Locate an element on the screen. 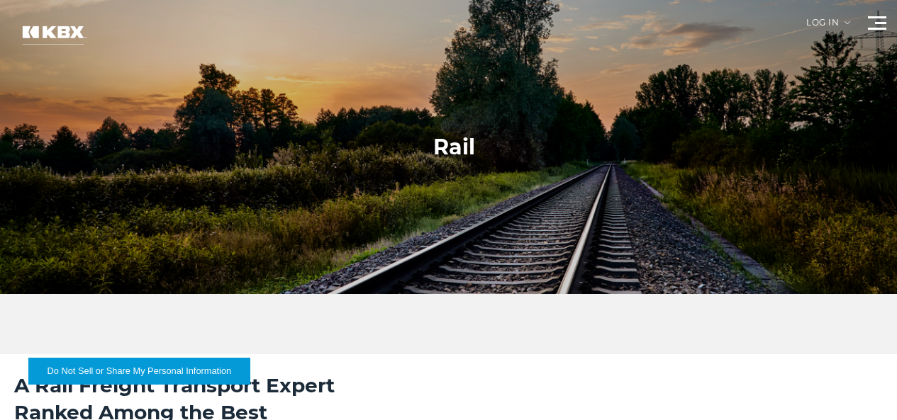 The image size is (897, 420). h1: Rail is located at coordinates (454, 147).